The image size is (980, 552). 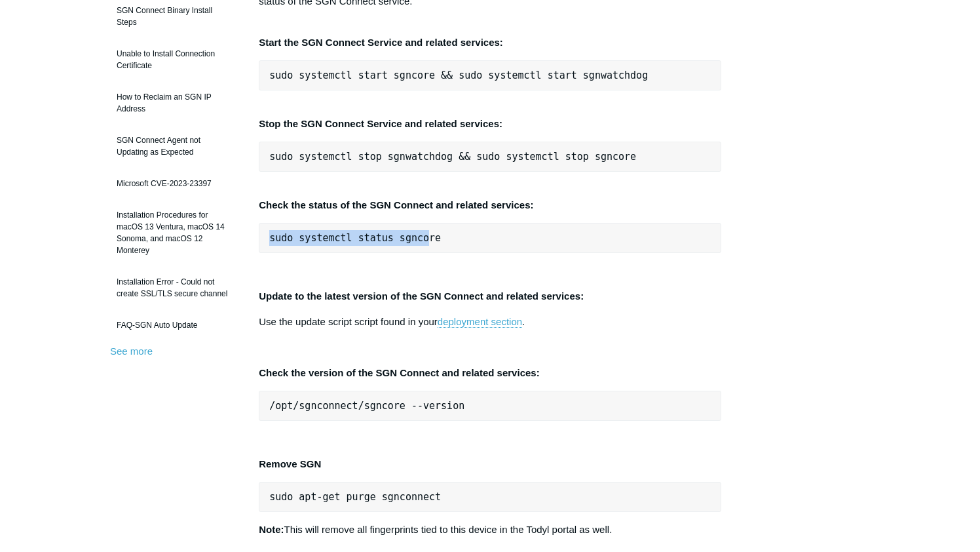 What do you see at coordinates (174, 288) in the screenshot?
I see `a: Installation Error - Could not create SSL/TLS secure channel` at bounding box center [174, 288].